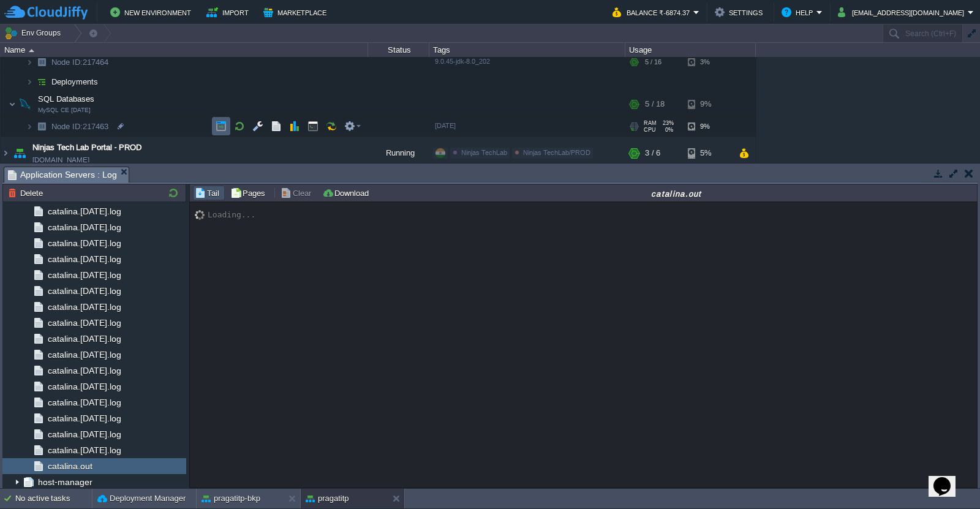  What do you see at coordinates (798, 12) in the screenshot?
I see `button: Help` at bounding box center [798, 12].